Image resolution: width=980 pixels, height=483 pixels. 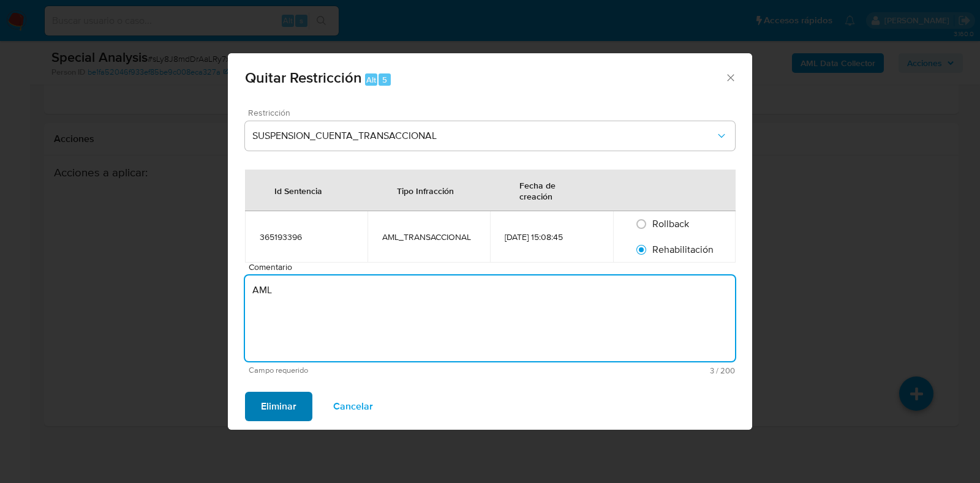 I want to click on span: Comentario, so click(x=493, y=267).